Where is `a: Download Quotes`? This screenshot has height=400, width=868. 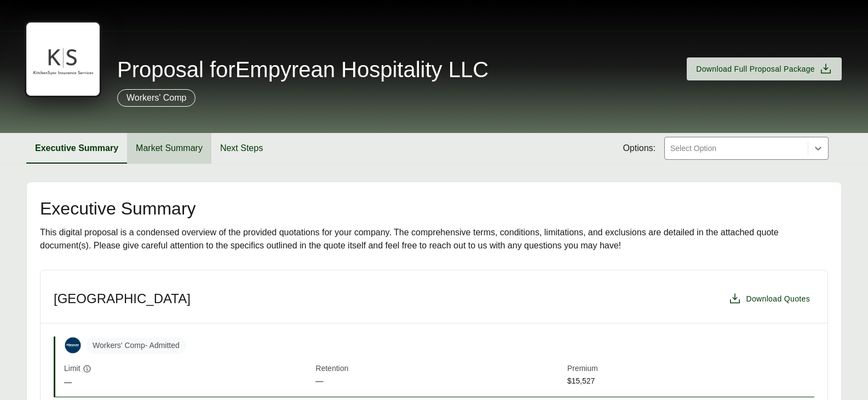
a: Download Quotes is located at coordinates (768, 298).